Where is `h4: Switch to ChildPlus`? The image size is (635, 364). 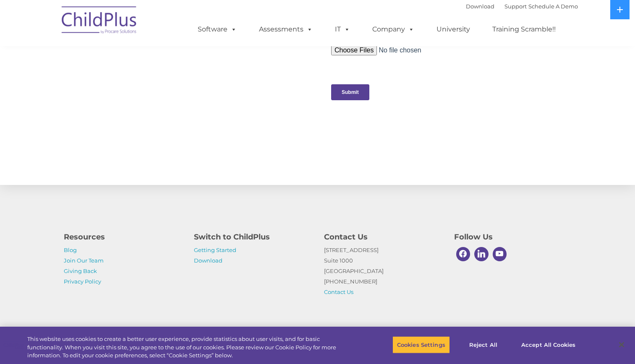
h4: Switch to ChildPlus is located at coordinates (253, 237).